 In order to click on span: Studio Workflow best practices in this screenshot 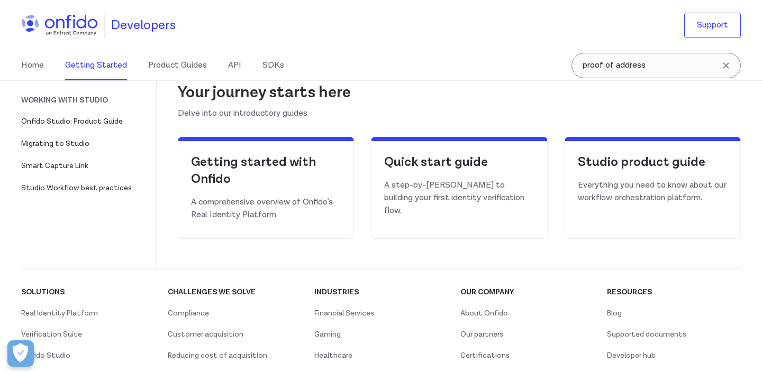, I will do `click(82, 188)`.